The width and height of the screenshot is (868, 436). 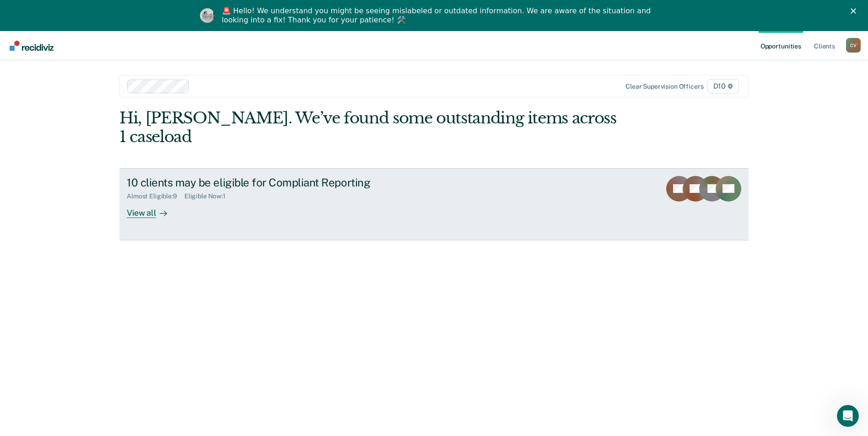 I want to click on button: Profile dropdown button, so click(x=853, y=45).